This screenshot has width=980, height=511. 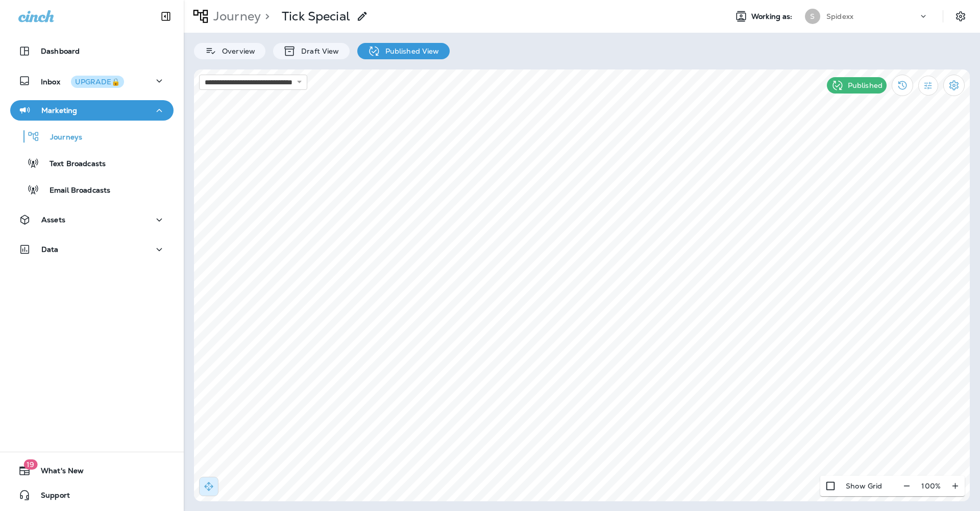 What do you see at coordinates (92, 495) in the screenshot?
I see `button: Support` at bounding box center [92, 495].